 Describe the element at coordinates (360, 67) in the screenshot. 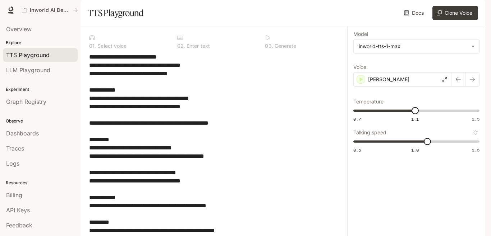

I see `p: Voice` at that location.